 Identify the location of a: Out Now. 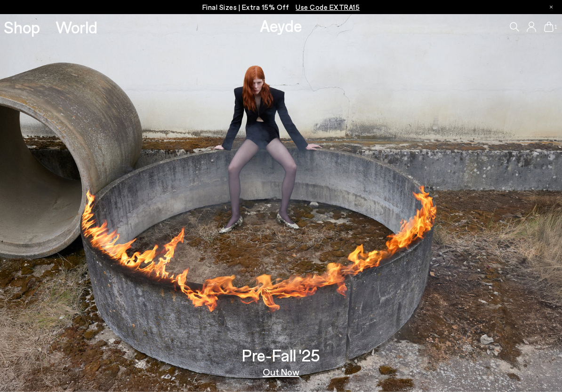
(281, 372).